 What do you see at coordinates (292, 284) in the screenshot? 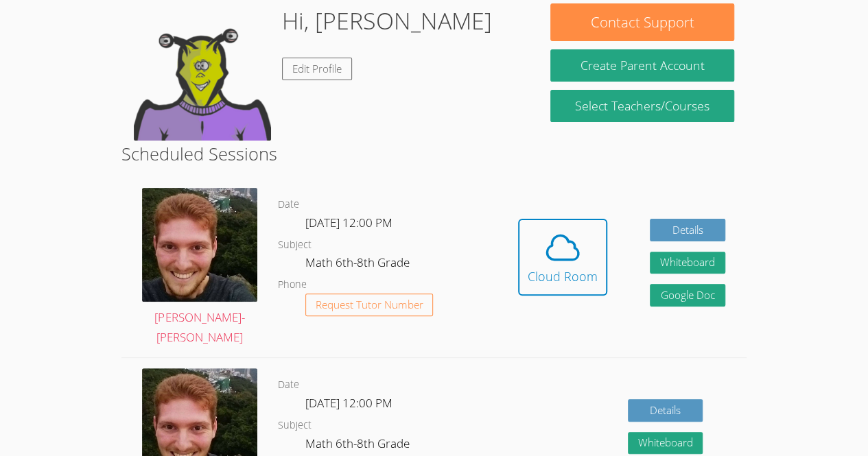
I see `dt: Phone` at bounding box center [292, 284].